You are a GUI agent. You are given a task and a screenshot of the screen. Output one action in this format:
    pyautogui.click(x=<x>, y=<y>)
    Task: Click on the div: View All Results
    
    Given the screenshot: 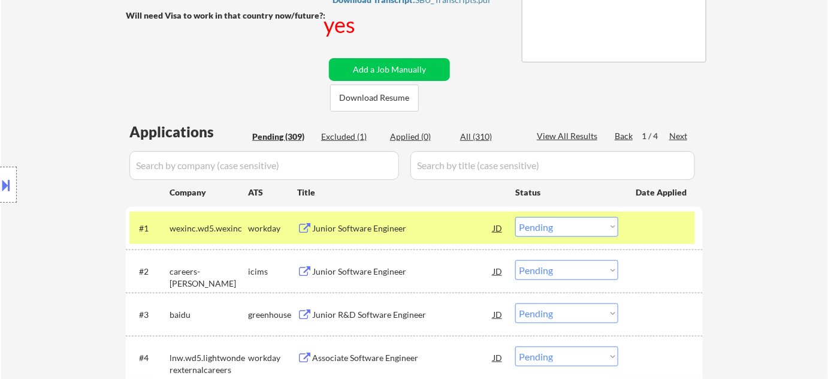 What is the action you would take?
    pyautogui.click(x=568, y=136)
    